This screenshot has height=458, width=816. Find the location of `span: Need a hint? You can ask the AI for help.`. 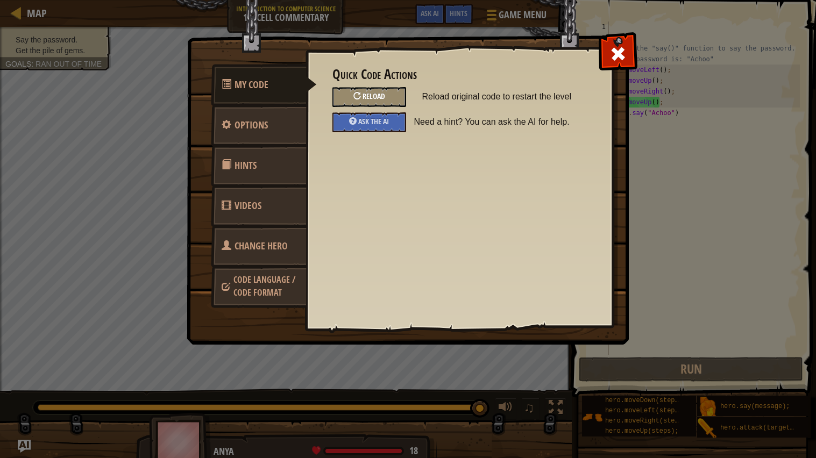

span: Need a hint? You can ask the AI for help. is located at coordinates (504, 122).